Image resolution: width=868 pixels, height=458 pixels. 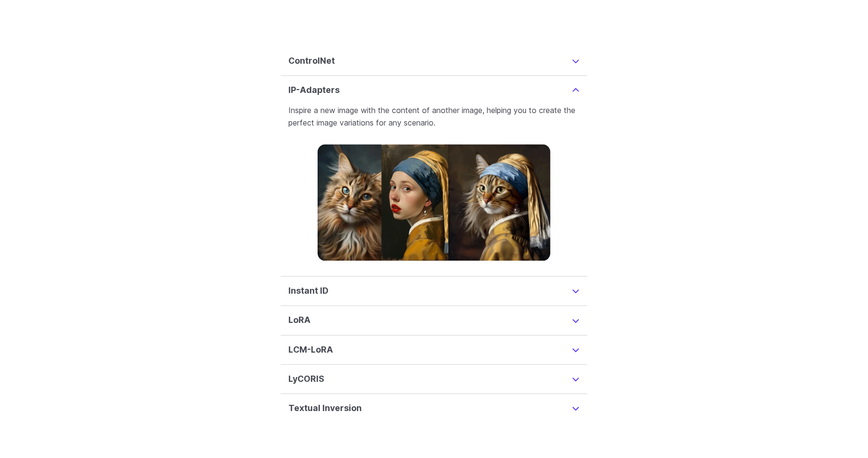 What do you see at coordinates (434, 408) in the screenshot?
I see `summary: Textual Inversion` at bounding box center [434, 408].